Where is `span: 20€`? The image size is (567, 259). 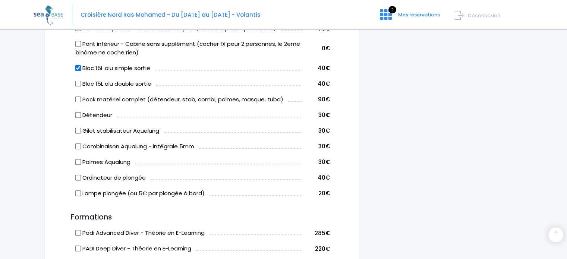 span: 20€ is located at coordinates (324, 193).